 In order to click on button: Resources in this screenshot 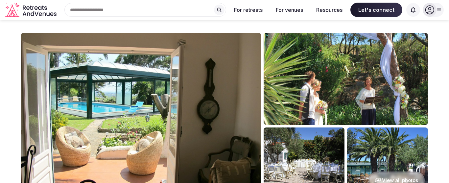, I will do `click(329, 10)`.